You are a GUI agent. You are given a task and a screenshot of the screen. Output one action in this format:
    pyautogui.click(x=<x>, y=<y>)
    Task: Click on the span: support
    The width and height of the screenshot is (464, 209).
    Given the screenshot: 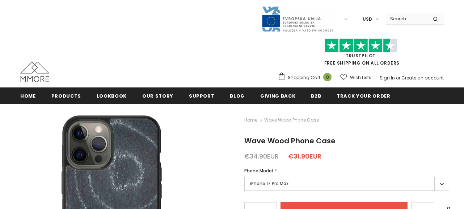 What is the action you would take?
    pyautogui.click(x=202, y=96)
    